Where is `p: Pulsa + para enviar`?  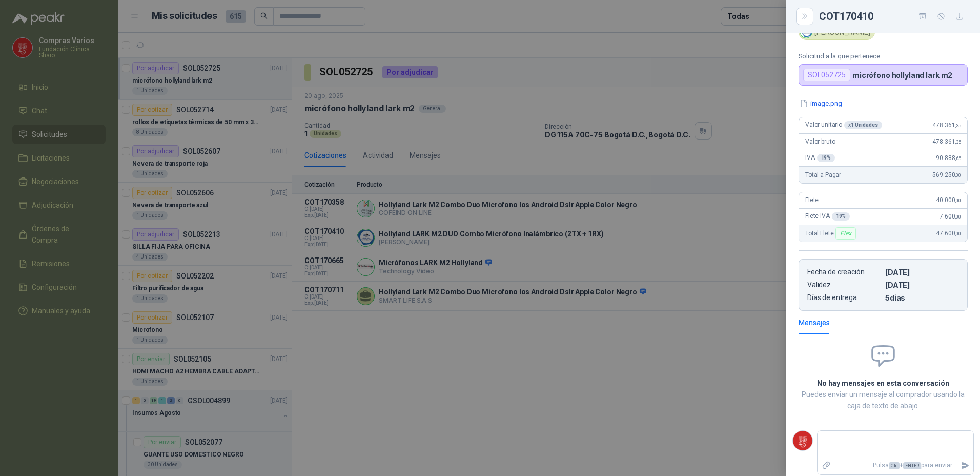 p: Pulsa + para enviar is located at coordinates (896, 465).